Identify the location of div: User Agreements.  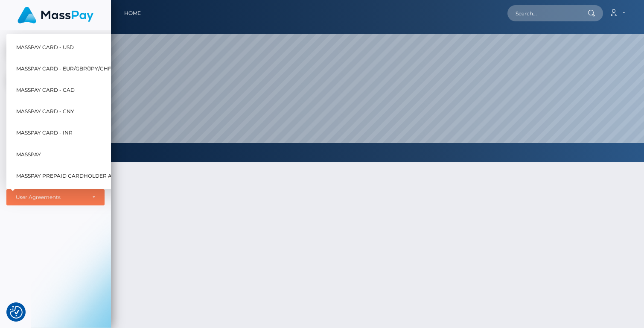
(51, 197).